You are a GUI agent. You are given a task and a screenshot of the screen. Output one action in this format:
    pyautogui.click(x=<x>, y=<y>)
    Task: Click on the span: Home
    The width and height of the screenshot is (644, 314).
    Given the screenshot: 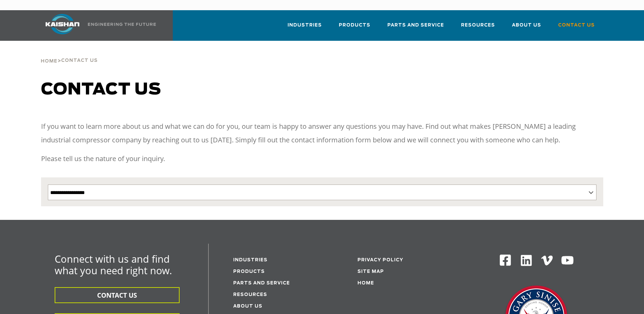 What is the action you would take?
    pyautogui.click(x=49, y=61)
    